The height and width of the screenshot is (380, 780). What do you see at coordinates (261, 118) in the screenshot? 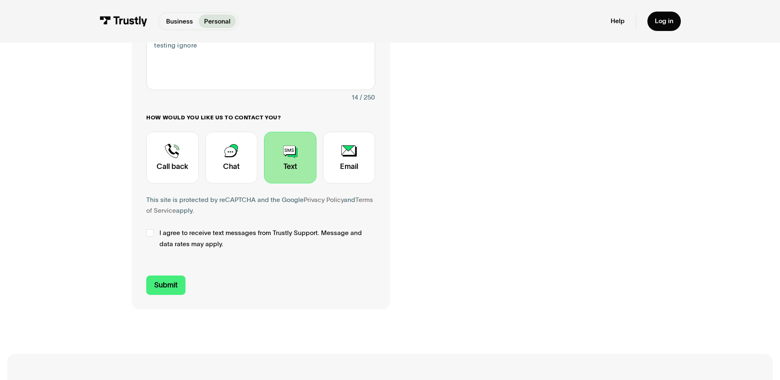
I see `label: How would you like us to contact you?` at bounding box center [261, 118].